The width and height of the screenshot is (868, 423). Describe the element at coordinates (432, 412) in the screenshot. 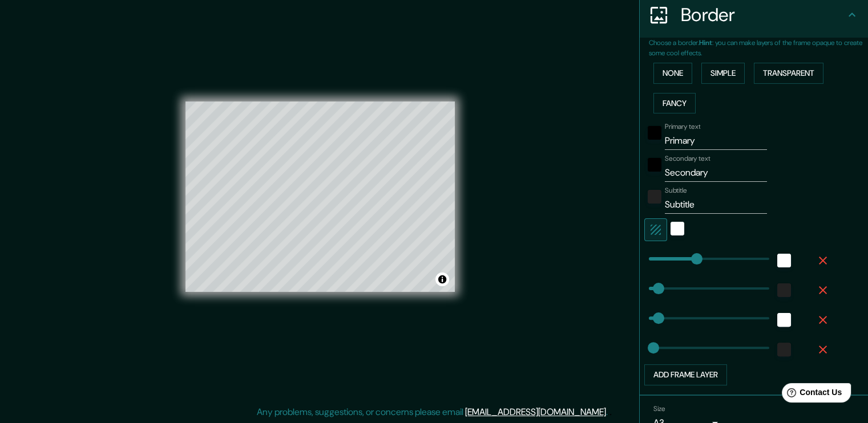

I see `p: Any problems, suggestions, or concerns please email .` at that location.